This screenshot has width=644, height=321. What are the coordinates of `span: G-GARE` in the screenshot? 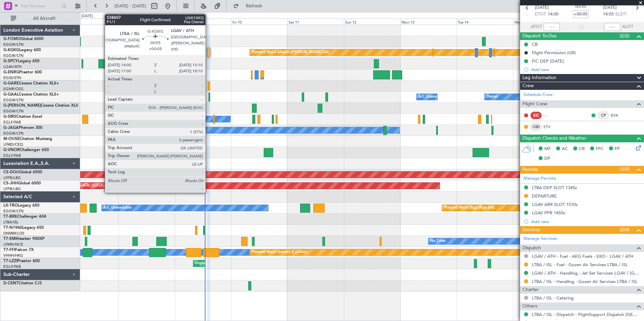 It's located at (11, 83).